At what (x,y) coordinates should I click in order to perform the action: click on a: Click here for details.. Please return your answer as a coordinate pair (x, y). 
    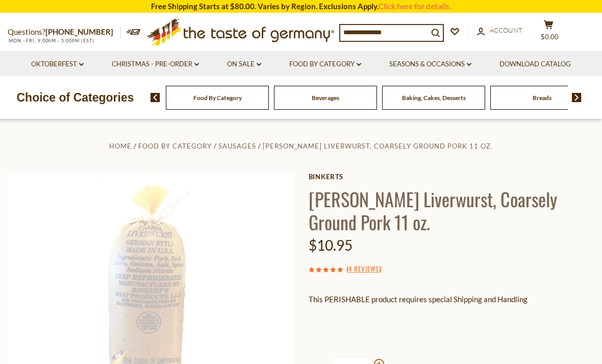
    Looking at the image, I should click on (415, 6).